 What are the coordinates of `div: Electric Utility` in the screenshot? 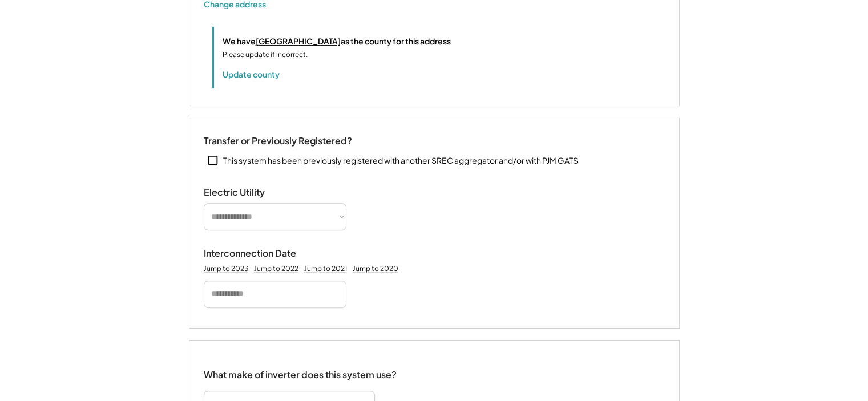 It's located at (261, 192).